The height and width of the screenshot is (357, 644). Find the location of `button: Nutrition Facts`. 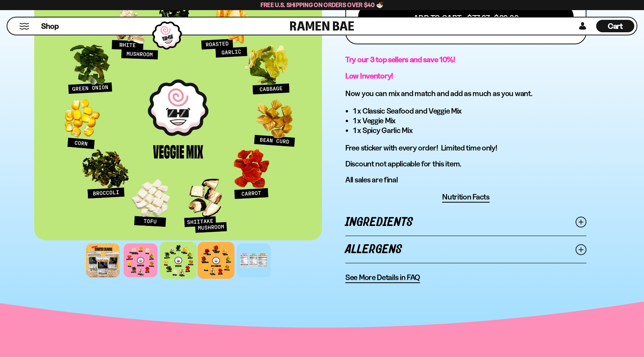

button: Nutrition Facts is located at coordinates (466, 197).